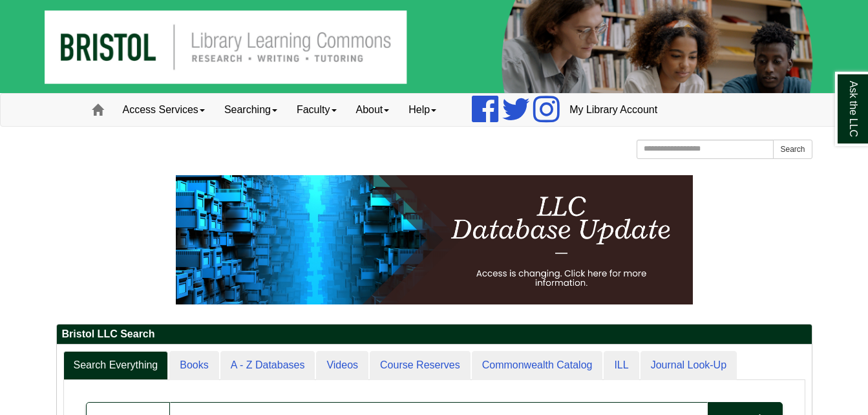 Image resolution: width=868 pixels, height=415 pixels. I want to click on a: Faculty, so click(317, 110).